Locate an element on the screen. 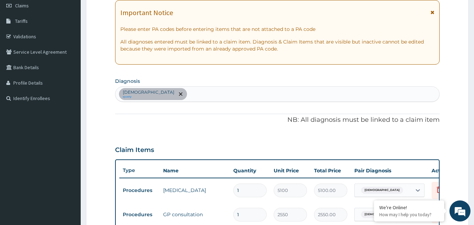 The height and width of the screenshot is (225, 474). th: Unit Price is located at coordinates (290, 171).